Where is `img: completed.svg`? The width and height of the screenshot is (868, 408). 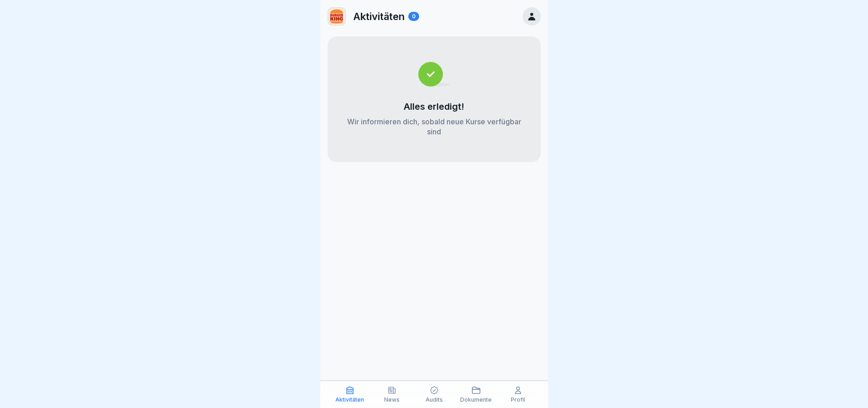 img: completed.svg is located at coordinates (434, 74).